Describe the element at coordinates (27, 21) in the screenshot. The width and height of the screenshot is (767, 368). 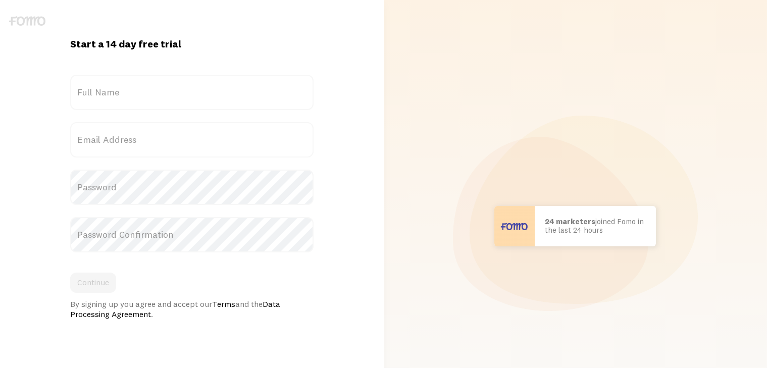
I see `img: fomo-logo-gray-b99e0e8ada9f9040e2984d0d95b3b12da0074ffd48d1e5cb62ac37fc77b0b268.svg` at that location.